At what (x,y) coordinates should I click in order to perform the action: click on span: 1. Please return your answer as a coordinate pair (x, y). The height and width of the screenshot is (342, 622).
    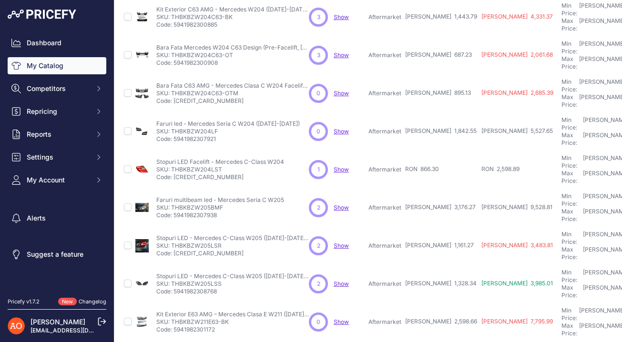
    Looking at the image, I should click on (318, 170).